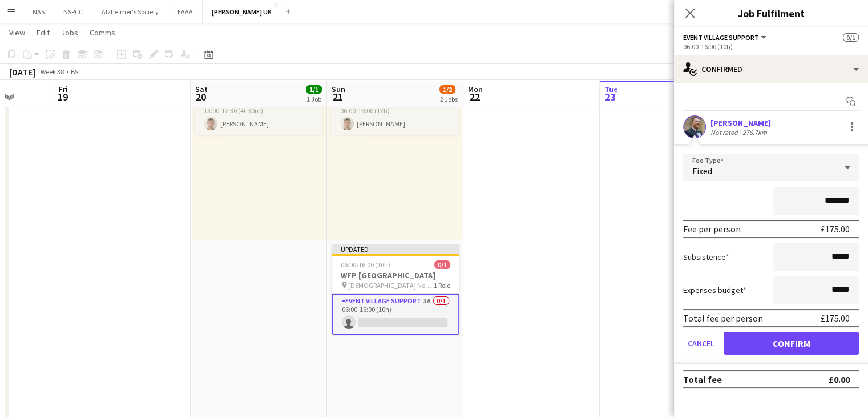 This screenshot has height=417, width=868. I want to click on div: 1 Job, so click(314, 99).